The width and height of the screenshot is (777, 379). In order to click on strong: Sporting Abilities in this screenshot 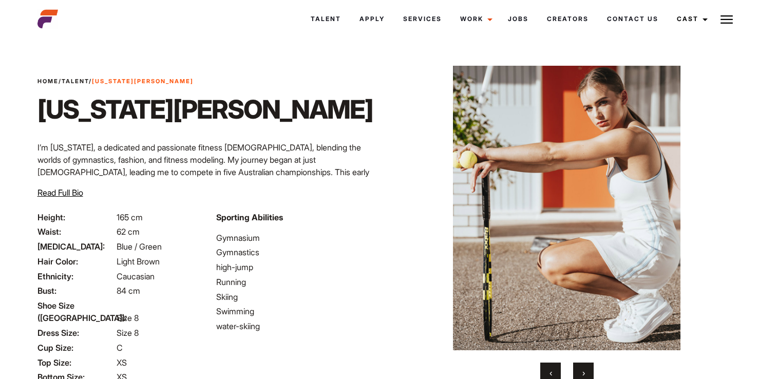, I will do `click(250, 217)`.